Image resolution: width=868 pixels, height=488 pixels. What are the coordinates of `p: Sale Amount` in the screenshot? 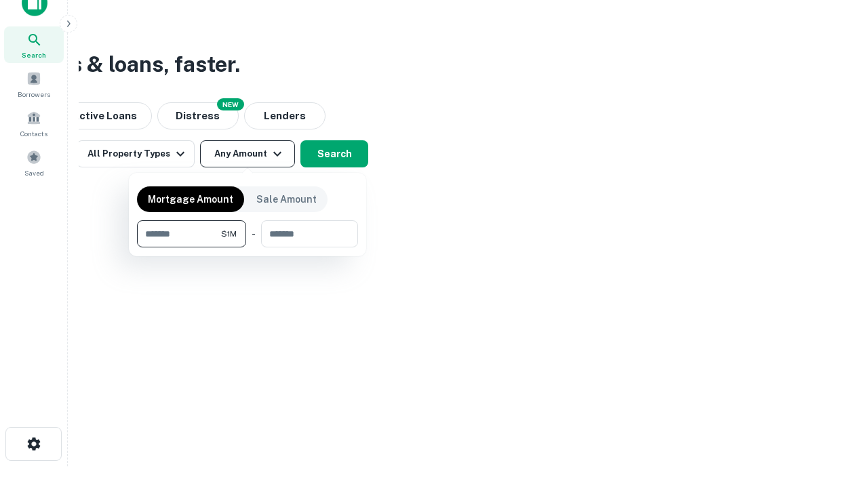 It's located at (286, 199).